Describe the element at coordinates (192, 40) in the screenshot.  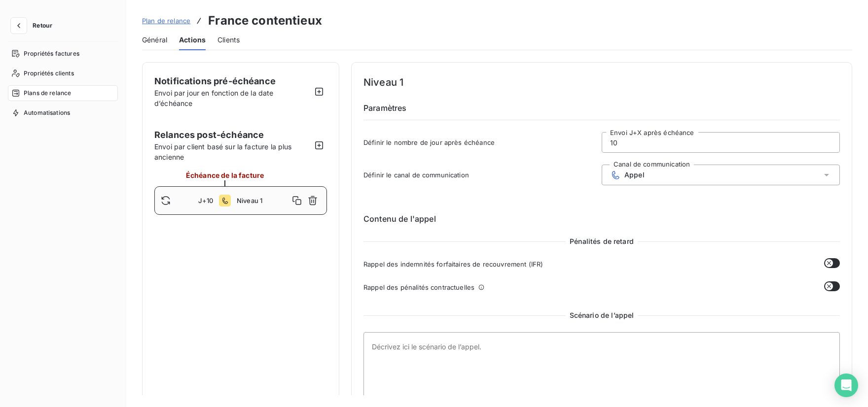
I see `span: Actions` at that location.